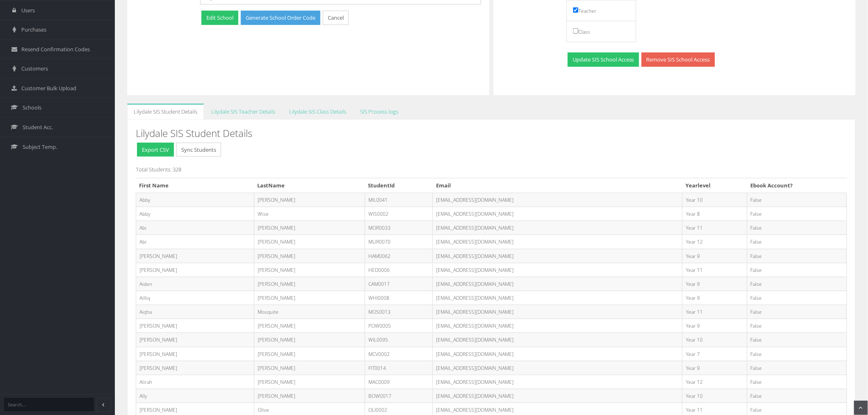 The height and width of the screenshot is (415, 868). What do you see at coordinates (715, 353) in the screenshot?
I see `td: Year 7` at bounding box center [715, 353].